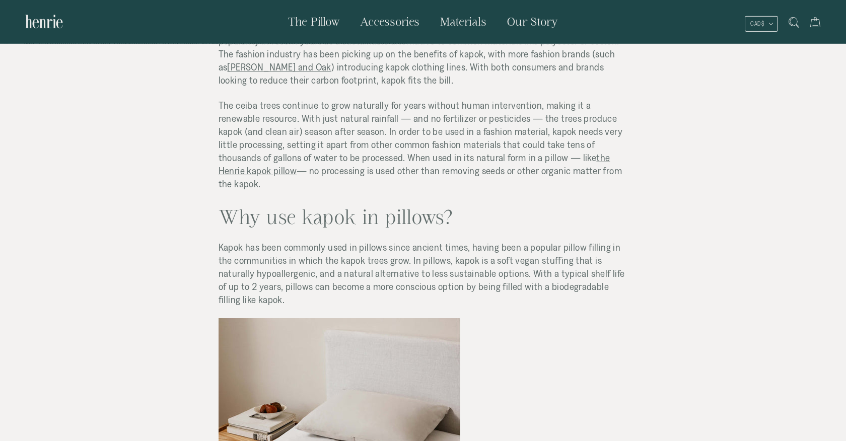 Image resolution: width=846 pixels, height=441 pixels. I want to click on span: The ceiba trees continue to grow naturally for years without human intervention, making it a rene..., so click(420, 145).